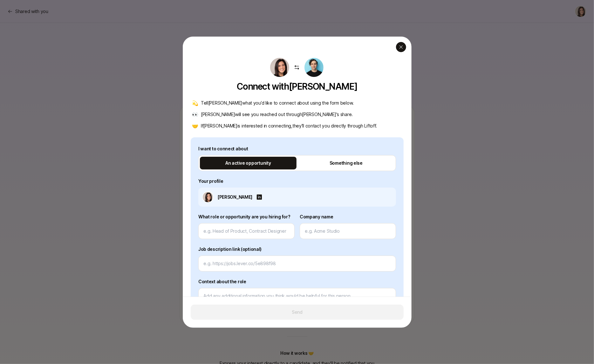  Describe the element at coordinates (246, 231) in the screenshot. I see `input: e.g. Head of Product, Contract Designer` at that location.